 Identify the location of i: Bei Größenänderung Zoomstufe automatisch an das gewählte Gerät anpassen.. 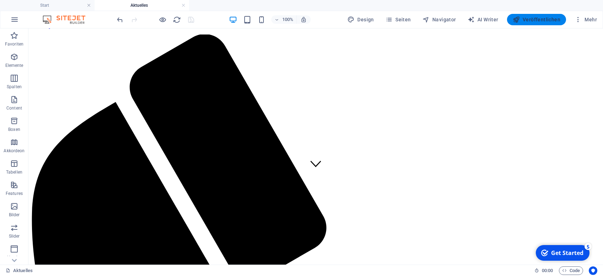
(303, 20).